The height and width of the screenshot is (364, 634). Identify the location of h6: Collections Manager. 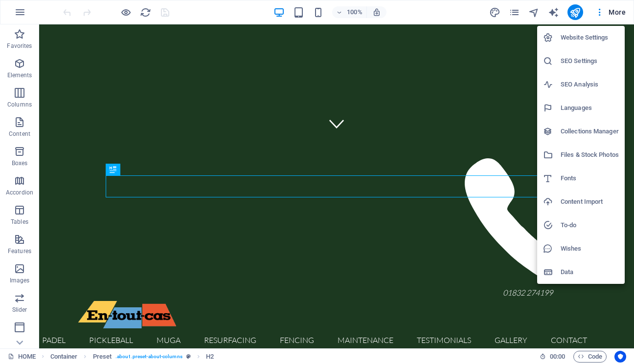
(590, 132).